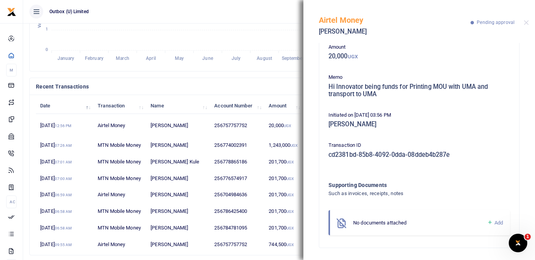 The height and width of the screenshot is (260, 535). What do you see at coordinates (283, 105) in the screenshot?
I see `th: Amount: activate to sort column ascending` at bounding box center [283, 105].